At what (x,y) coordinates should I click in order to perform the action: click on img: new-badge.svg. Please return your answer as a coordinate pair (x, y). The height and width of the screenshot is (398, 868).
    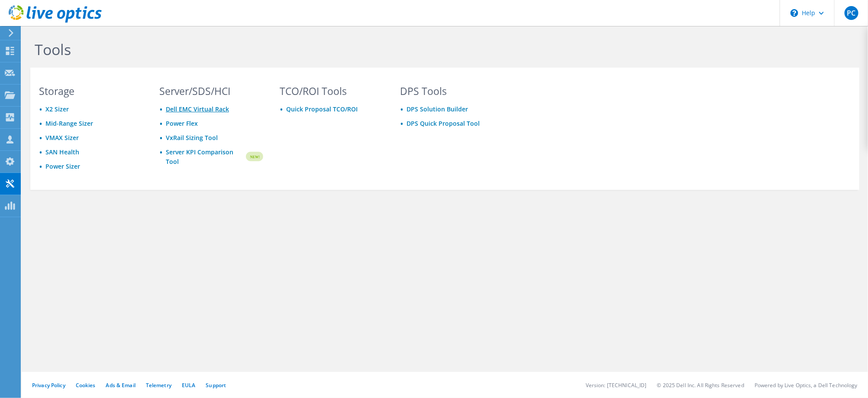
    Looking at the image, I should click on (254, 156).